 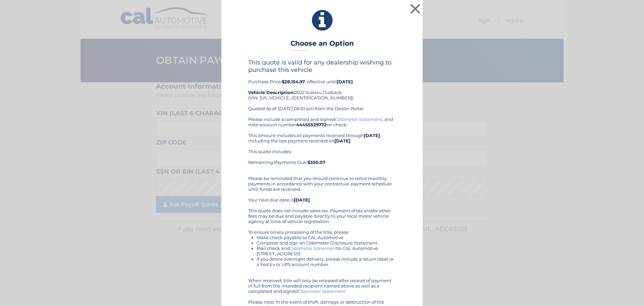 I want to click on h4: This quote is valid for any dealership wishing to purchase this vehicle, so click(x=322, y=66).